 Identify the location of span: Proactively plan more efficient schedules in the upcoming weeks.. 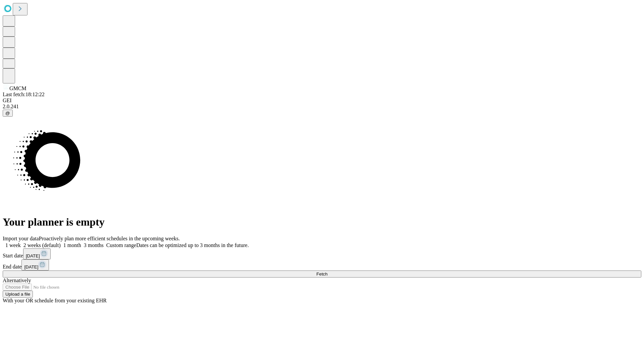
(109, 238).